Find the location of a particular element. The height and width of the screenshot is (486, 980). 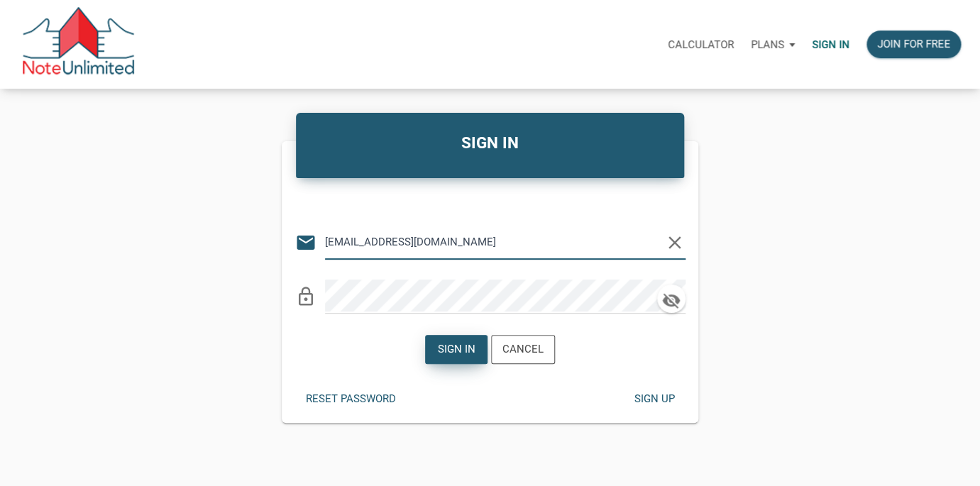

button: Cancel is located at coordinates (524, 349).